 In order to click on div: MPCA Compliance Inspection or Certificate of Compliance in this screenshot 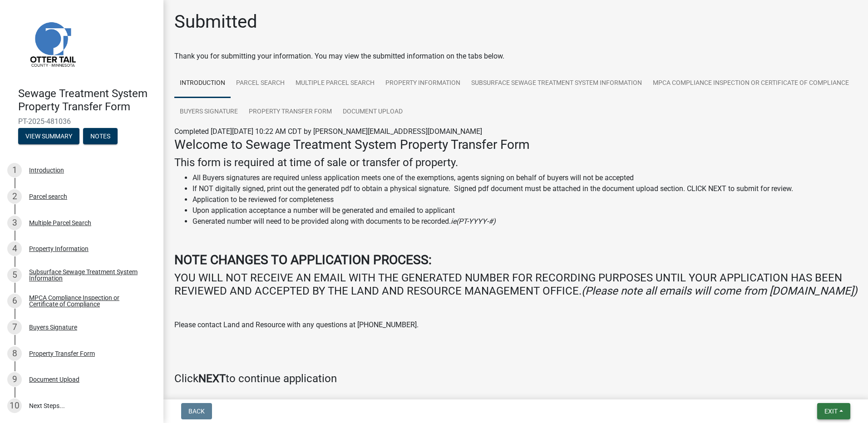, I will do `click(89, 301)`.